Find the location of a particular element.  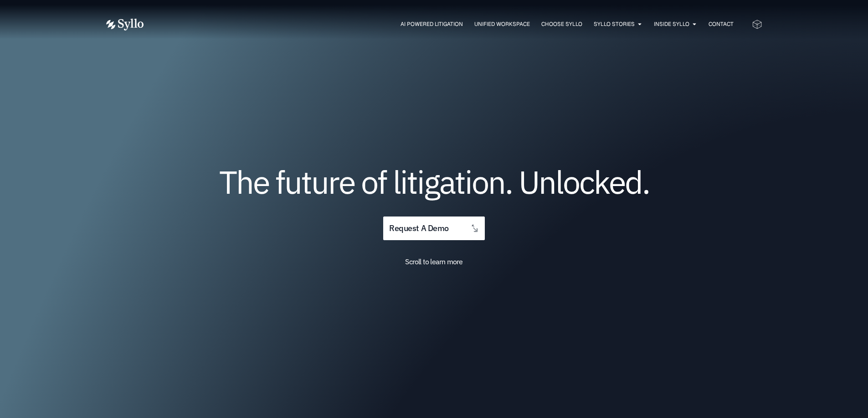

span: Unified Workspace is located at coordinates (502, 24).